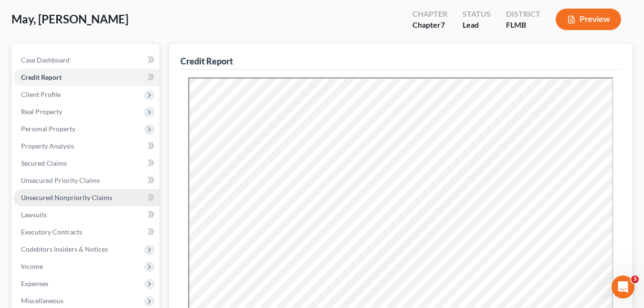 This screenshot has height=308, width=644. What do you see at coordinates (86, 146) in the screenshot?
I see `a: Property Analysis` at bounding box center [86, 146].